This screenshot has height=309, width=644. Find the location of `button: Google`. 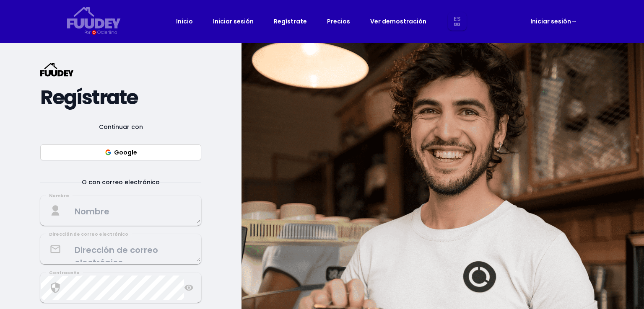

button: Google is located at coordinates (121, 153).